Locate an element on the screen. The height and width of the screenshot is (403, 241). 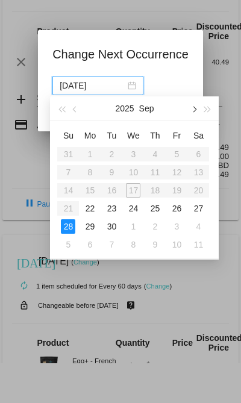
td: 9/28/2025 is located at coordinates (68, 226).